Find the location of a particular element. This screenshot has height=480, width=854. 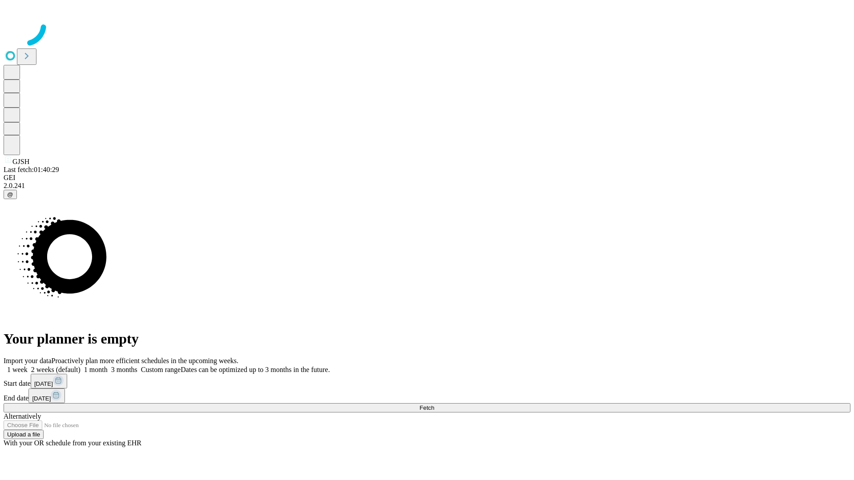

span: Dates can be optimized up to 3 months in the future. is located at coordinates (255, 370).